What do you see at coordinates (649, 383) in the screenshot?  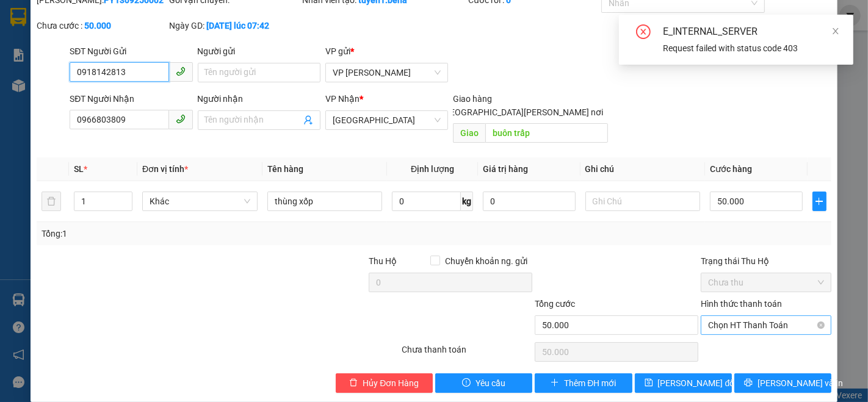 I see `span: save` at bounding box center [649, 383].